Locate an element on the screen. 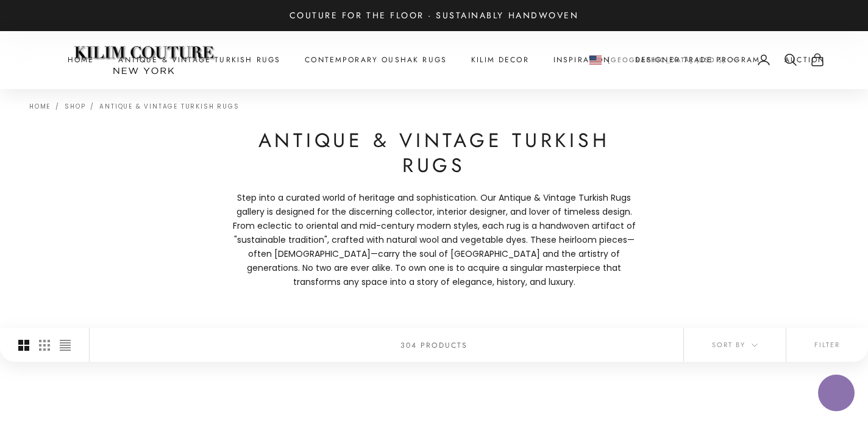 This screenshot has height=424, width=868. img: Logo of Kilim Couture New York is located at coordinates (144, 60).